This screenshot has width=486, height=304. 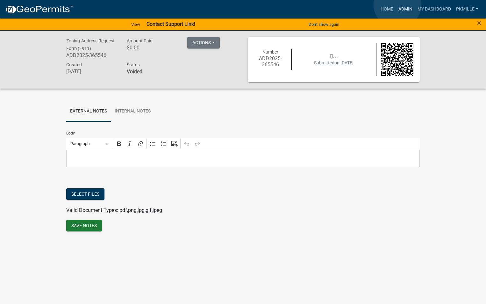 What do you see at coordinates (74, 65) in the screenshot?
I see `span: Created` at bounding box center [74, 65].